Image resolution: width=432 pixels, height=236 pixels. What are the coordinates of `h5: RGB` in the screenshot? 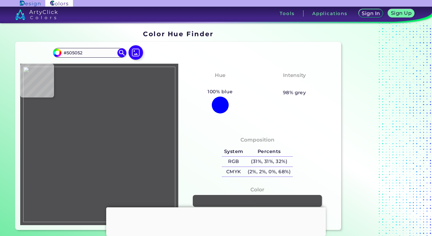 It's located at (234, 161).